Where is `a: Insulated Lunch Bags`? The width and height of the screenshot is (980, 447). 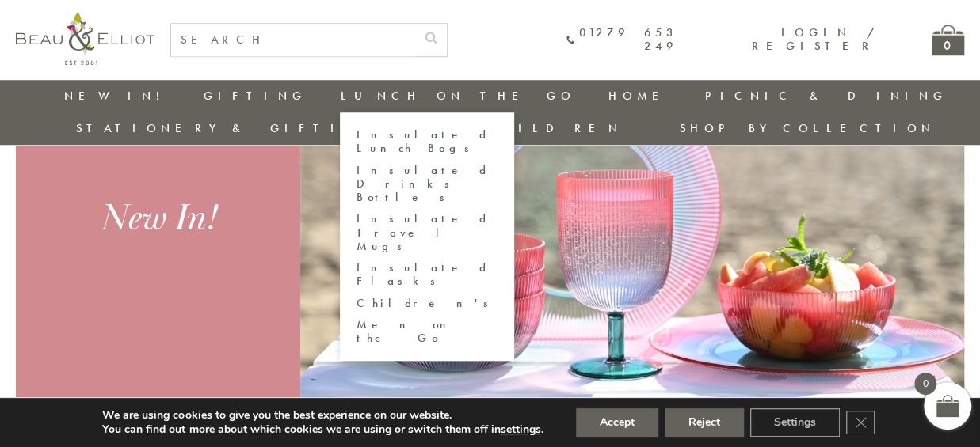
a: Insulated Lunch Bags is located at coordinates (427, 142).